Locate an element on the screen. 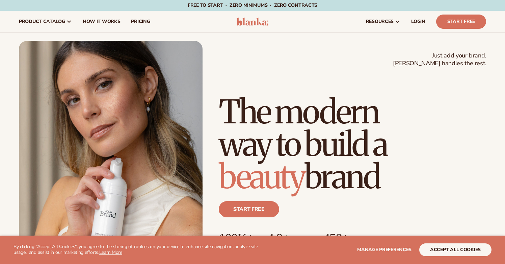 The height and width of the screenshot is (264, 505). button: Manage preferences is located at coordinates (384, 250).